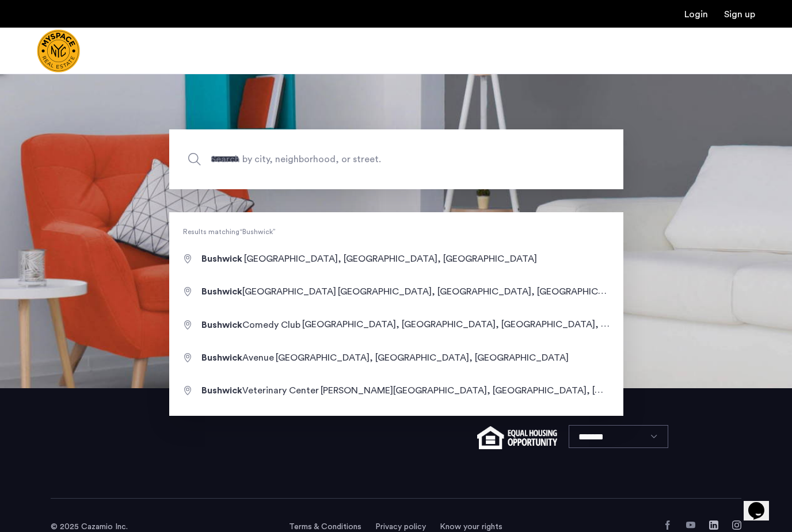 The width and height of the screenshot is (792, 532). Describe the element at coordinates (257, 232) in the screenshot. I see `q: Bushwick` at that location.